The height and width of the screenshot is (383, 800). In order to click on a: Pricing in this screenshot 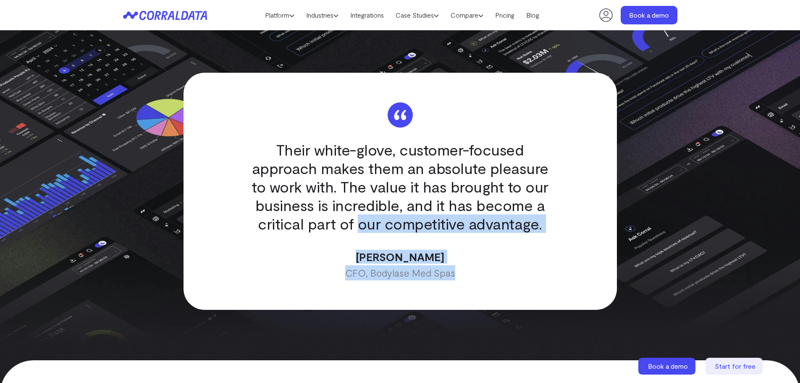, I will do `click(505, 15)`.